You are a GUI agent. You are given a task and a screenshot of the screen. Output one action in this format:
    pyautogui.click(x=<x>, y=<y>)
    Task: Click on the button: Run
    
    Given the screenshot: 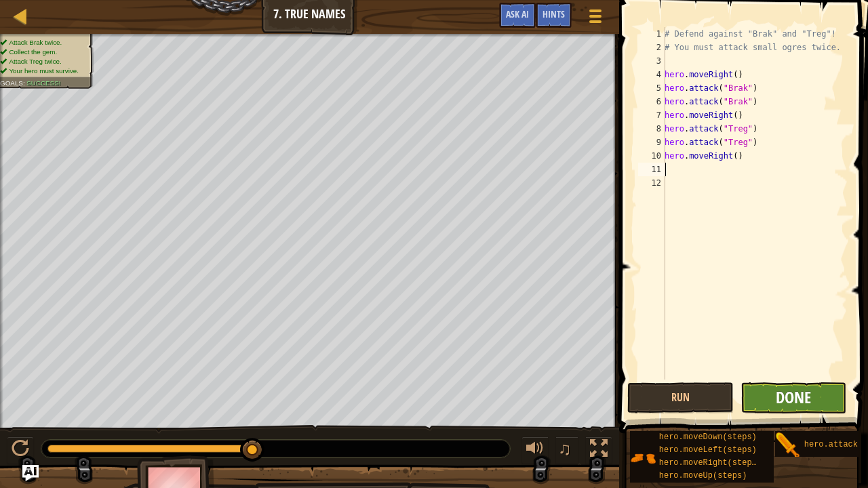 What is the action you would take?
    pyautogui.click(x=680, y=398)
    